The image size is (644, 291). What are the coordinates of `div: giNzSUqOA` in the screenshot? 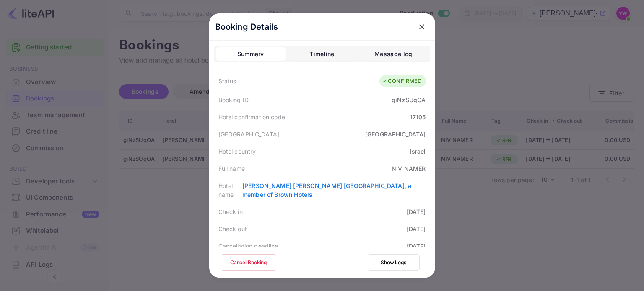 It's located at (409, 100).